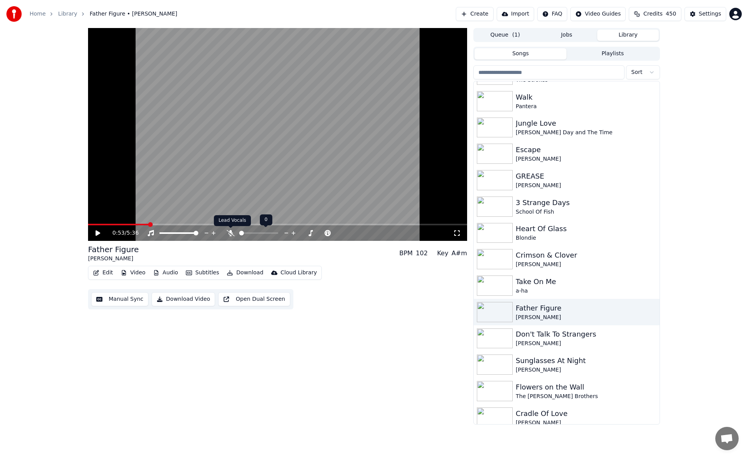 The image size is (748, 458). I want to click on button: Subtitles, so click(202, 273).